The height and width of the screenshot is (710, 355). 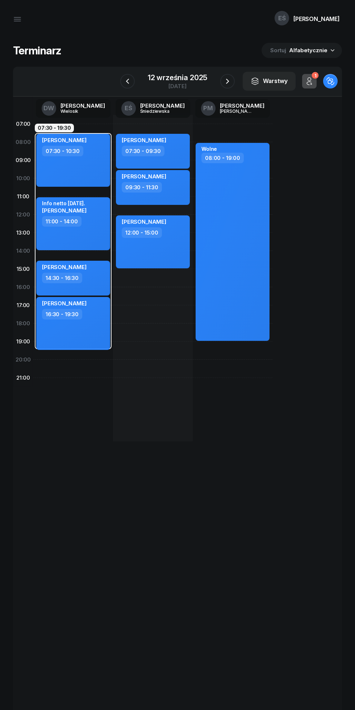 What do you see at coordinates (23, 287) in the screenshot?
I see `div: 16:00` at bounding box center [23, 287].